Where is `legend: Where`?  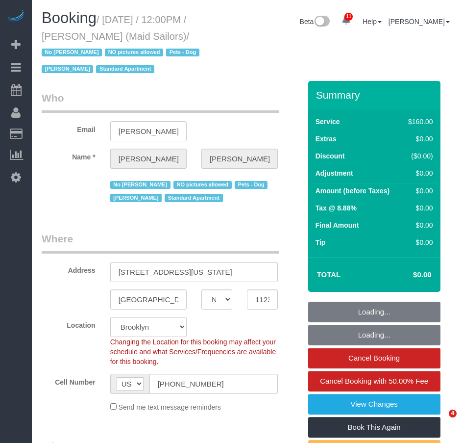 legend: Where is located at coordinates (160, 242).